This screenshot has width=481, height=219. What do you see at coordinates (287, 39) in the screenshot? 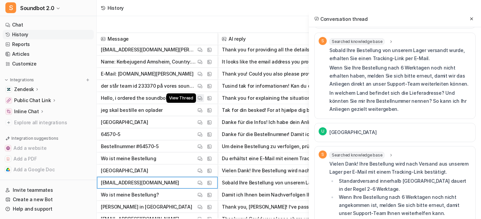
I see `span: AI reply` at bounding box center [287, 39].